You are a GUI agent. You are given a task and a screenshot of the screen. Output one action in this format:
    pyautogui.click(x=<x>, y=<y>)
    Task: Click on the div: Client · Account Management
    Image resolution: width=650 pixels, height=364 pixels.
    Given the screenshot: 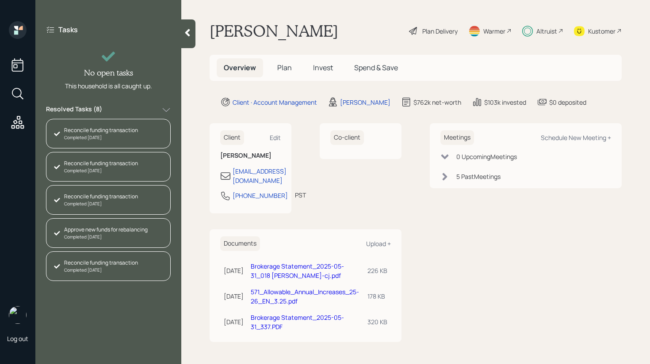 What is the action you would take?
    pyautogui.click(x=274, y=102)
    